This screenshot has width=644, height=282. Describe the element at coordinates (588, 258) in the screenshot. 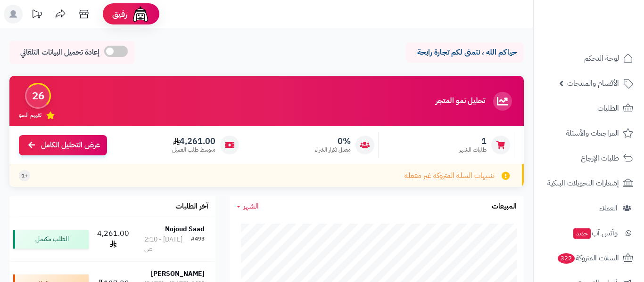

I see `span: السلات المتروكة` at that location.